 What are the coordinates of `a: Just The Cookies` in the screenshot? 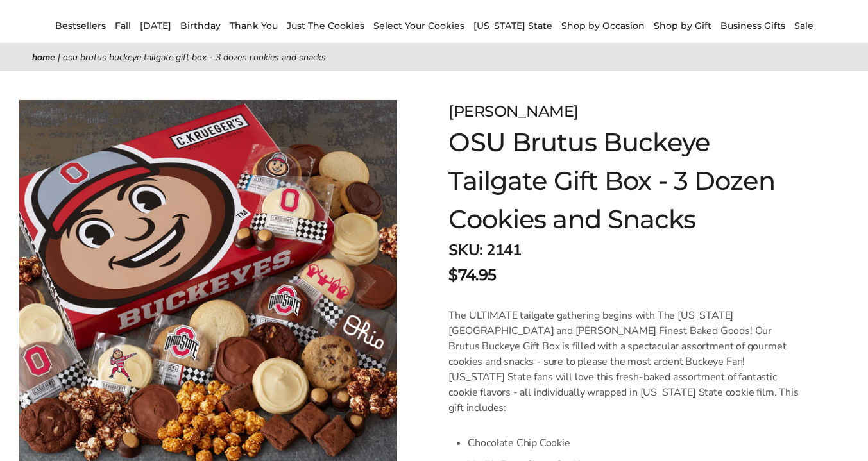 It's located at (325, 25).